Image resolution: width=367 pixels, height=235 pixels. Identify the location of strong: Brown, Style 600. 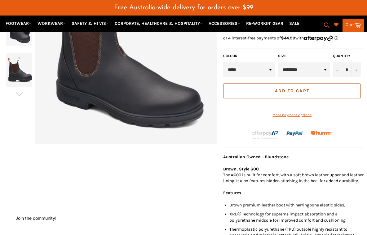
(241, 169).